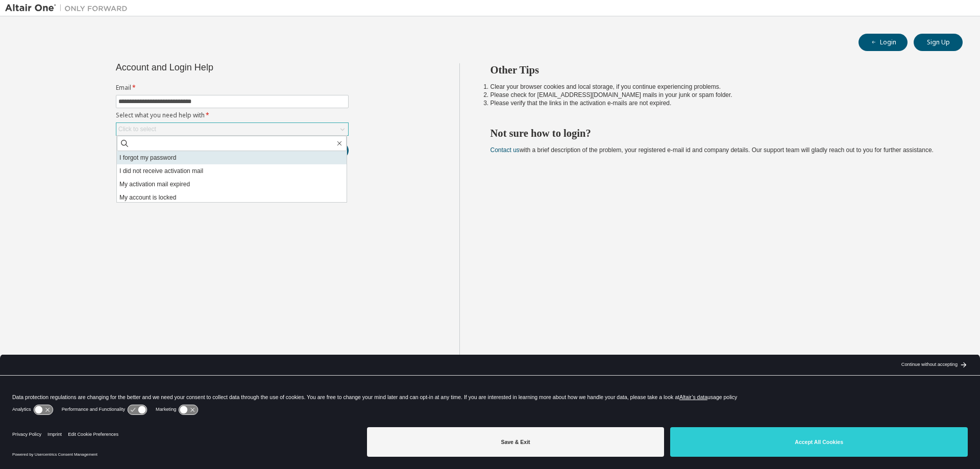  I want to click on span: with a brief description of the problem, your registered e-mail id and company details. Our suppo..., so click(712, 150).